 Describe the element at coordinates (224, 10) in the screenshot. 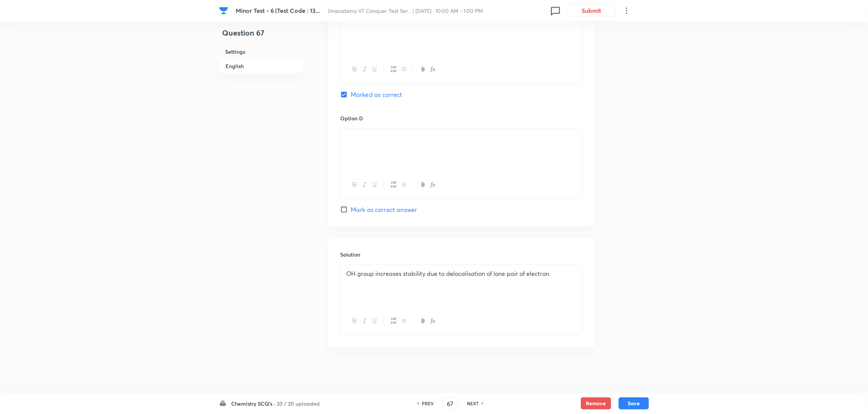

I see `img: Company Logo` at that location.